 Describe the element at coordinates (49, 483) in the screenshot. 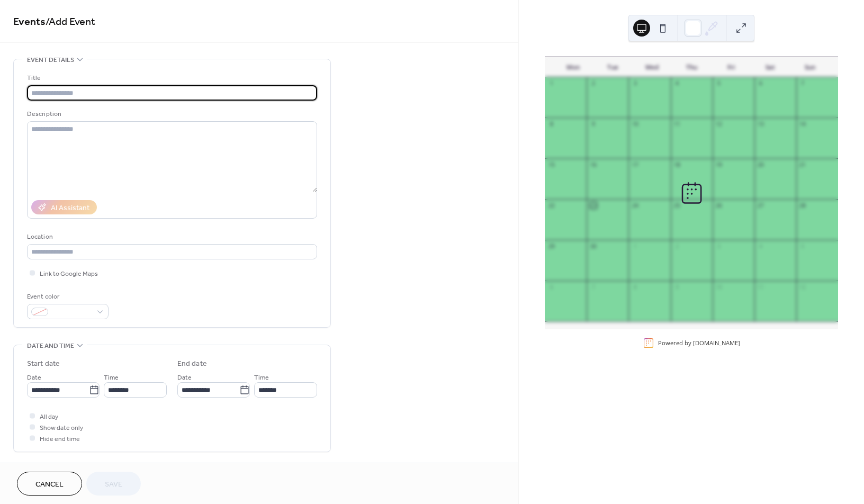

I see `a: Cancel` at that location.